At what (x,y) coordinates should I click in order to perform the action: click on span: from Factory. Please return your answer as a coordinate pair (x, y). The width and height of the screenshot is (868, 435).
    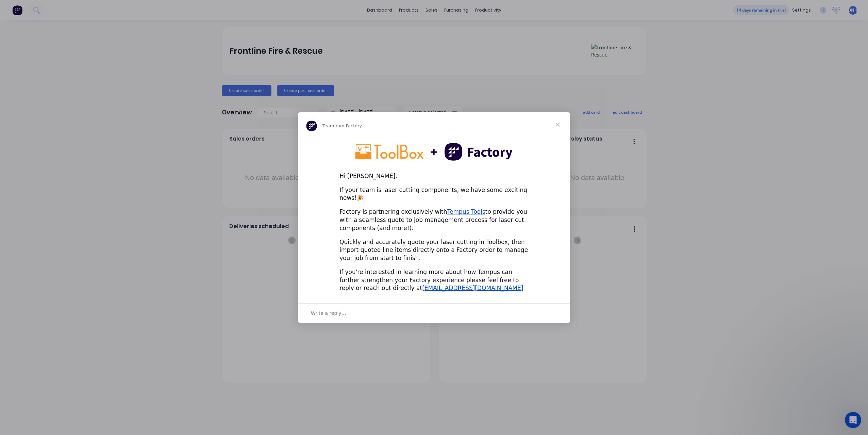
    Looking at the image, I should click on (349, 125).